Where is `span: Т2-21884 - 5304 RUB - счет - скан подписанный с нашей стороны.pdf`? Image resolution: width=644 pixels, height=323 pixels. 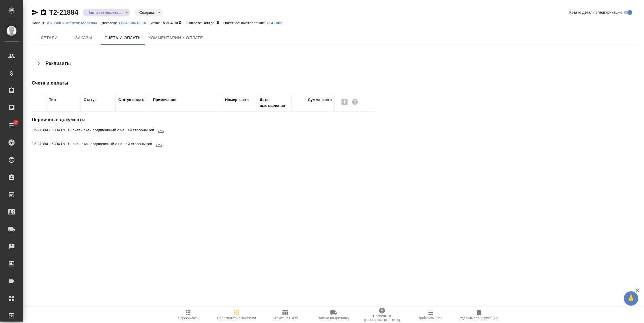 span: Т2-21884 - 5304 RUB - счет - скан подписанный с нашей стороны.pdf is located at coordinates (93, 130).